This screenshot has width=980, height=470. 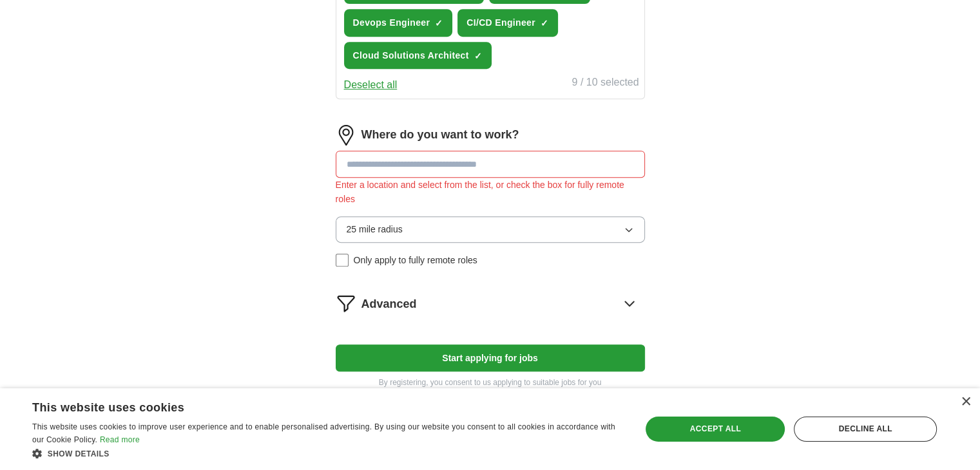 I want to click on div: Accept all, so click(x=715, y=429).